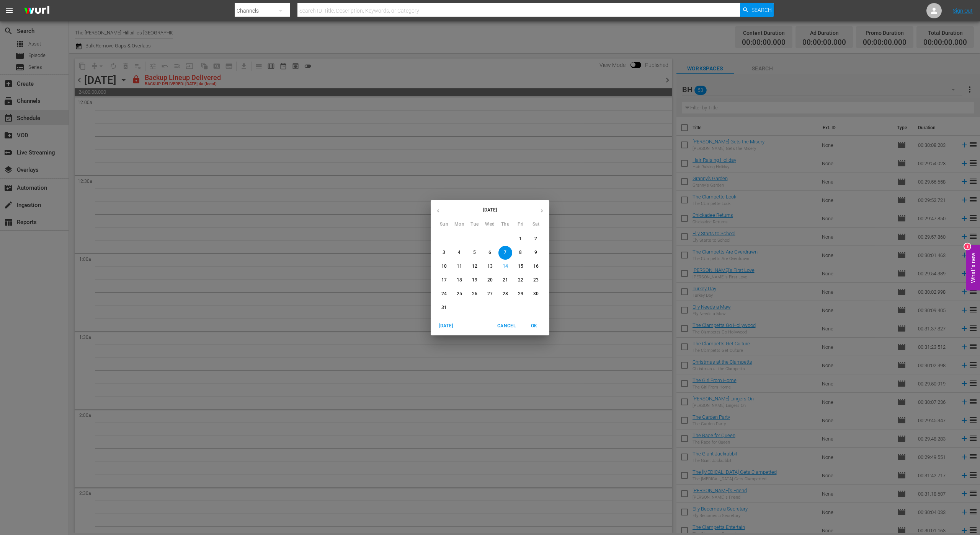 This screenshot has height=535, width=980. Describe the element at coordinates (505, 267) in the screenshot. I see `button: 14` at that location.